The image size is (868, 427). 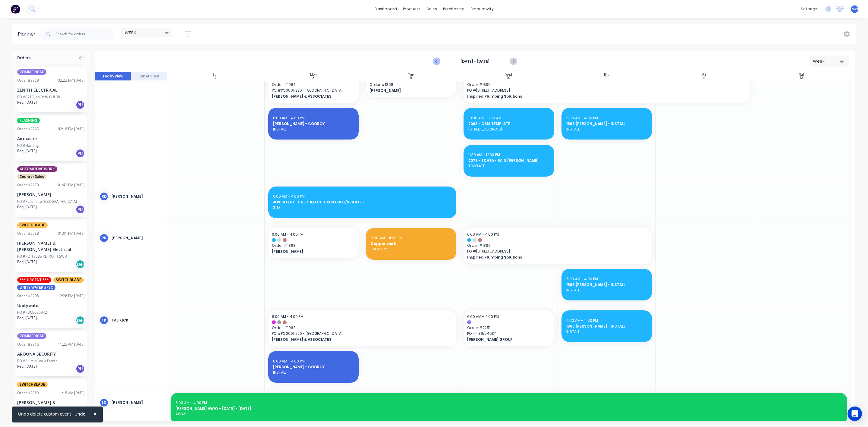 What do you see at coordinates (28, 145) in the screenshot?
I see `div: PO #Flashing` at bounding box center [28, 145].